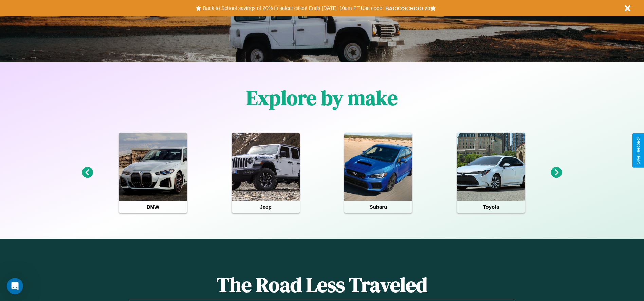  I want to click on h1: The Road Less Traveled, so click(322, 285).